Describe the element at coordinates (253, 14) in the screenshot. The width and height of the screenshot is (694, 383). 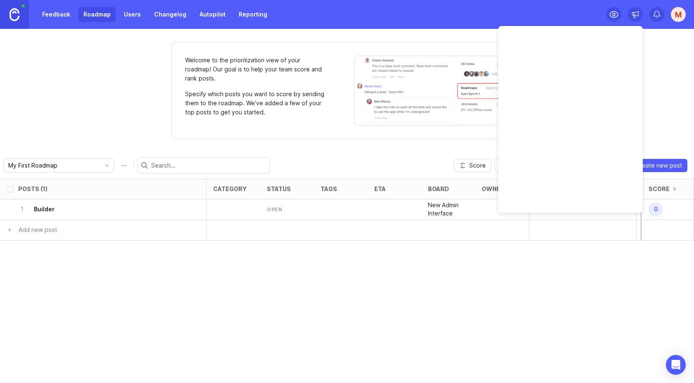
I see `a: Reporting` at that location.